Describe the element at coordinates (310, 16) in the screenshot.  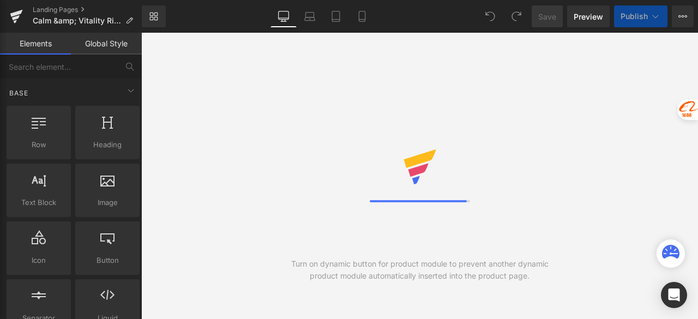
I see `a: Laptop` at that location.